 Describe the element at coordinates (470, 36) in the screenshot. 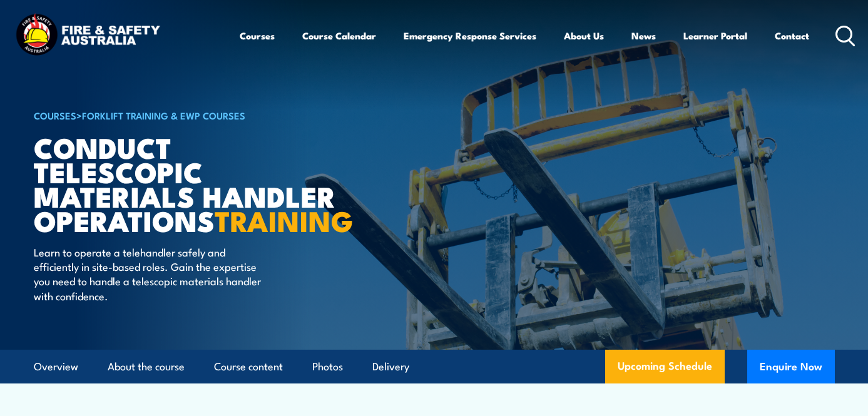

I see `a: Emergency Response Services` at that location.